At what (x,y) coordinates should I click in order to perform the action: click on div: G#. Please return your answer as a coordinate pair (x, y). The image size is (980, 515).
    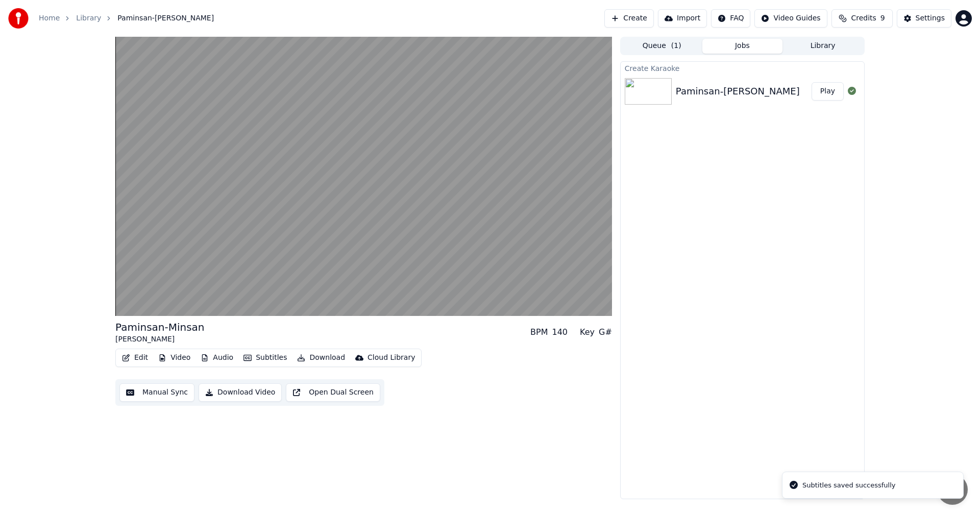
    Looking at the image, I should click on (605, 332).